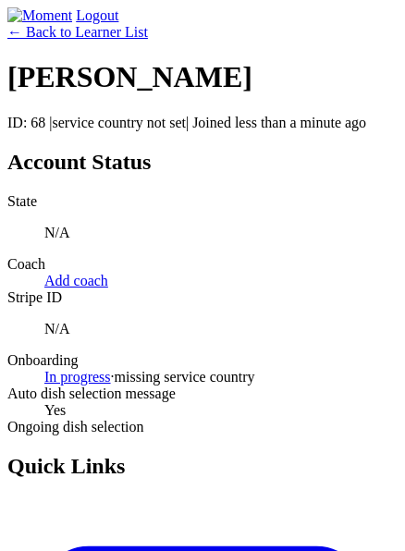  What do you see at coordinates (119, 122) in the screenshot?
I see `span: service country not set` at bounding box center [119, 122].